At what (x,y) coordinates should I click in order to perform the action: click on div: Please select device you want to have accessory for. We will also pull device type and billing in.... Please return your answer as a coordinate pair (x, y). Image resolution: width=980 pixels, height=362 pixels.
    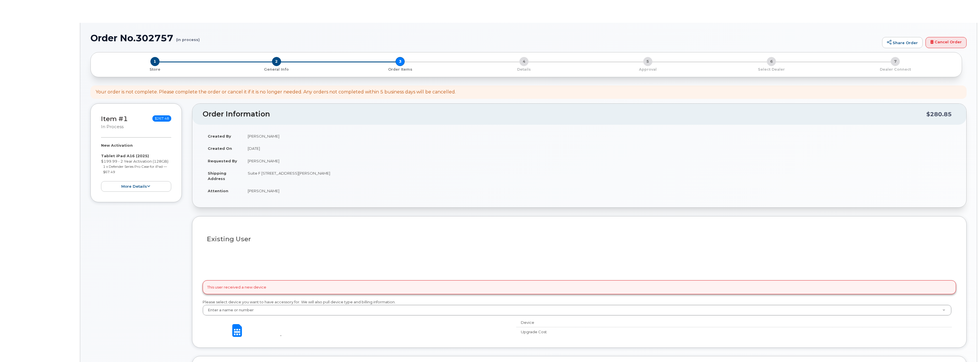
    Looking at the image, I should click on (579, 308).